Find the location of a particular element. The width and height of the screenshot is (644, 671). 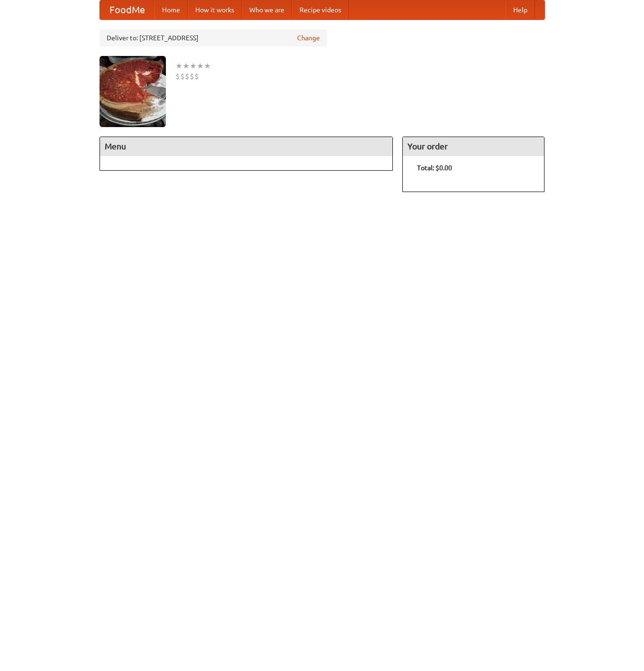

h4: Your order is located at coordinates (474, 147).